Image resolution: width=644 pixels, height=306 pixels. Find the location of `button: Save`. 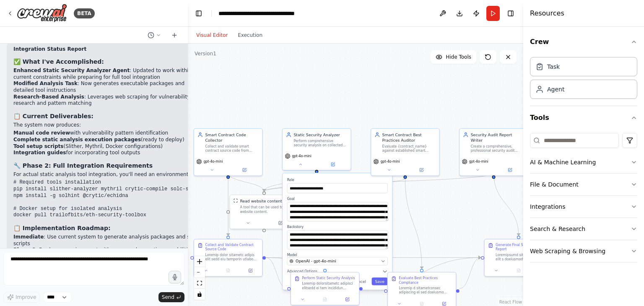

button: Save is located at coordinates (380, 281).